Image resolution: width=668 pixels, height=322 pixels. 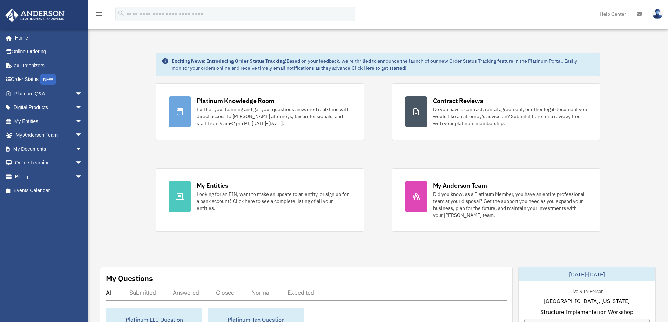 I want to click on div: Submitted, so click(x=143, y=293).